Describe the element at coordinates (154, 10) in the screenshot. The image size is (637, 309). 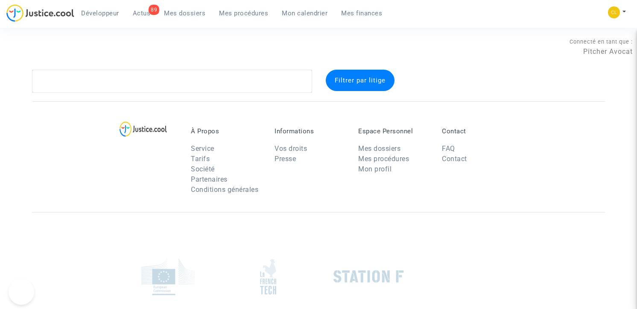
I see `div: 89` at that location.